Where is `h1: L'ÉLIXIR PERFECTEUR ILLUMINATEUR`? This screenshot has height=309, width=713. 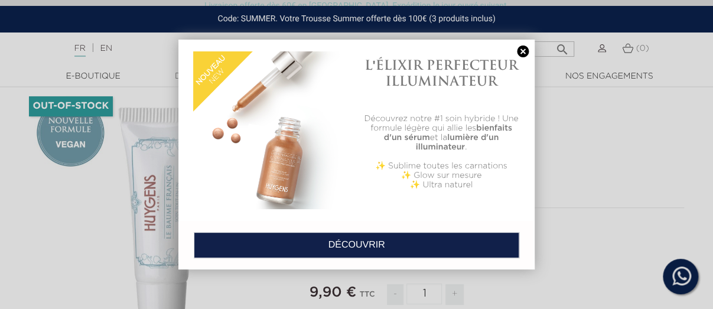 h1: L'ÉLIXIR PERFECTEUR ILLUMINATEUR is located at coordinates (441, 73).